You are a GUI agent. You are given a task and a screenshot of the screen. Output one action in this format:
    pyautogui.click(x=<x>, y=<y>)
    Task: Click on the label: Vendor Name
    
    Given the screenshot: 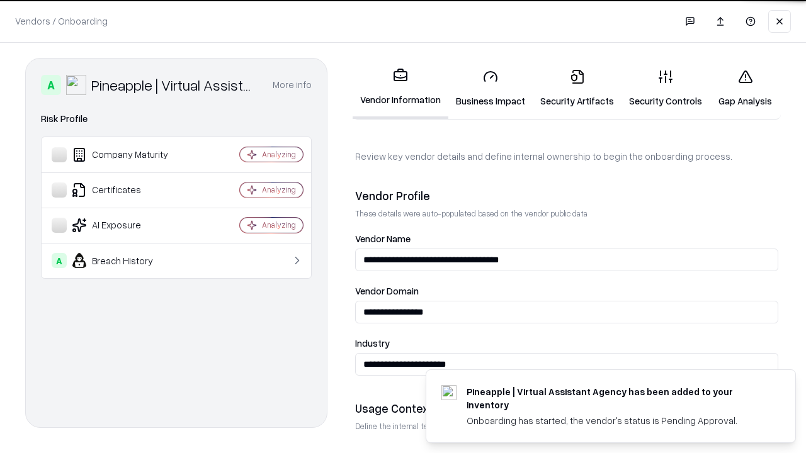 What is the action you would take?
    pyautogui.click(x=566, y=239)
    